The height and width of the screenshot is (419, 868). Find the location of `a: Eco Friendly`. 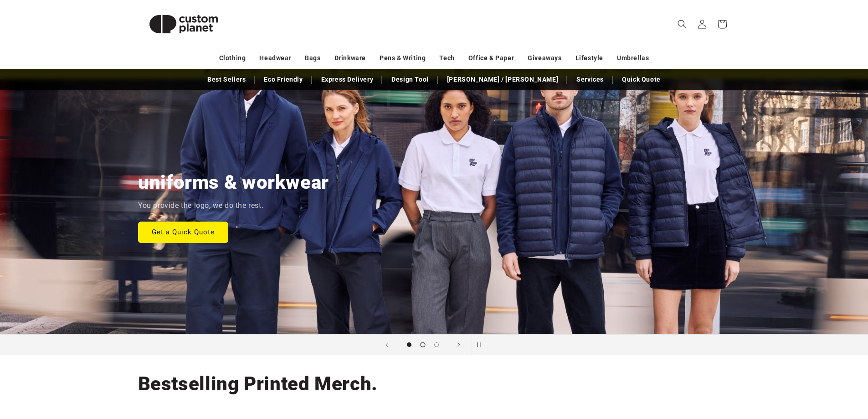

a: Eco Friendly is located at coordinates (283, 79).